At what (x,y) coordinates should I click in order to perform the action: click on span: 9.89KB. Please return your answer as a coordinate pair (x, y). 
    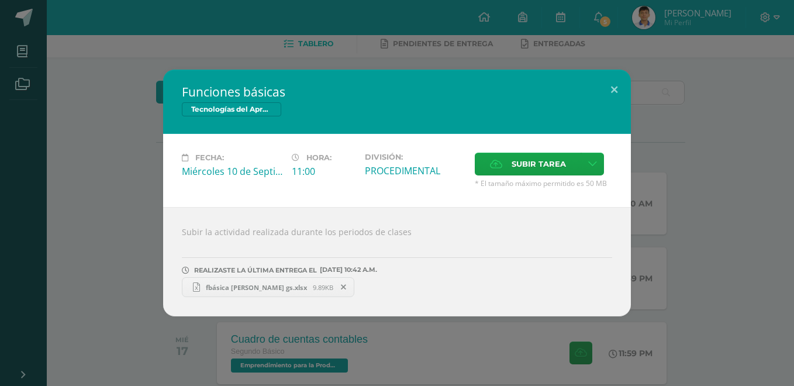
    Looking at the image, I should click on (323, 287).